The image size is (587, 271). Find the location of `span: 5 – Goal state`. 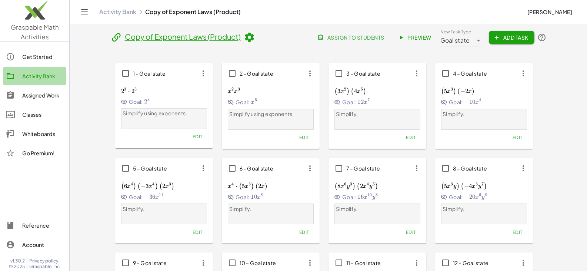

span: 5 – Goal state is located at coordinates (150, 168).